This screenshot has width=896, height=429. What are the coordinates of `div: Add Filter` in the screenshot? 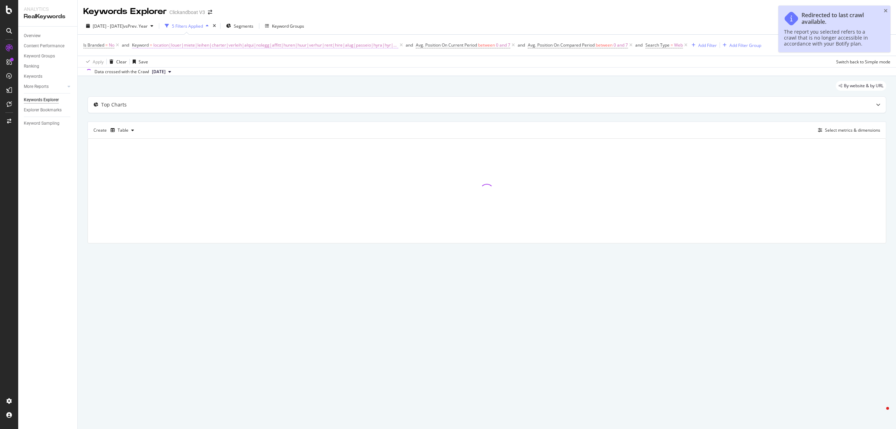 It's located at (708, 45).